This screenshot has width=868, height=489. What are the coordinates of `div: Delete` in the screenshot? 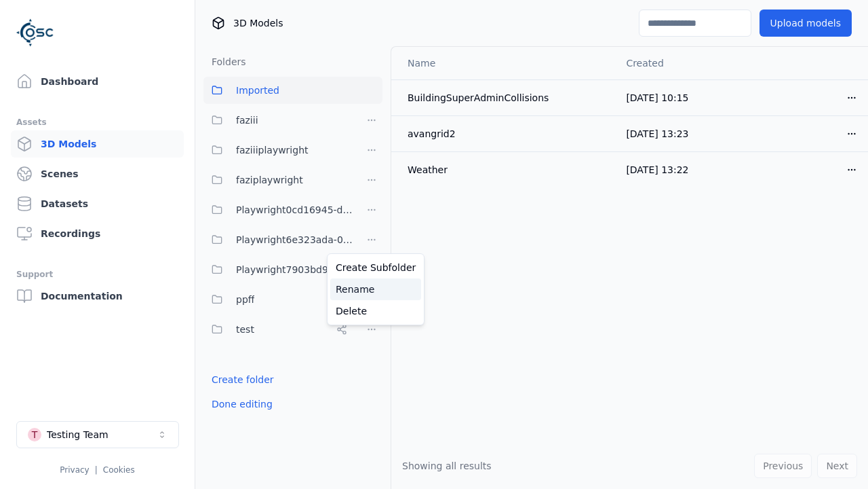 It's located at (376, 311).